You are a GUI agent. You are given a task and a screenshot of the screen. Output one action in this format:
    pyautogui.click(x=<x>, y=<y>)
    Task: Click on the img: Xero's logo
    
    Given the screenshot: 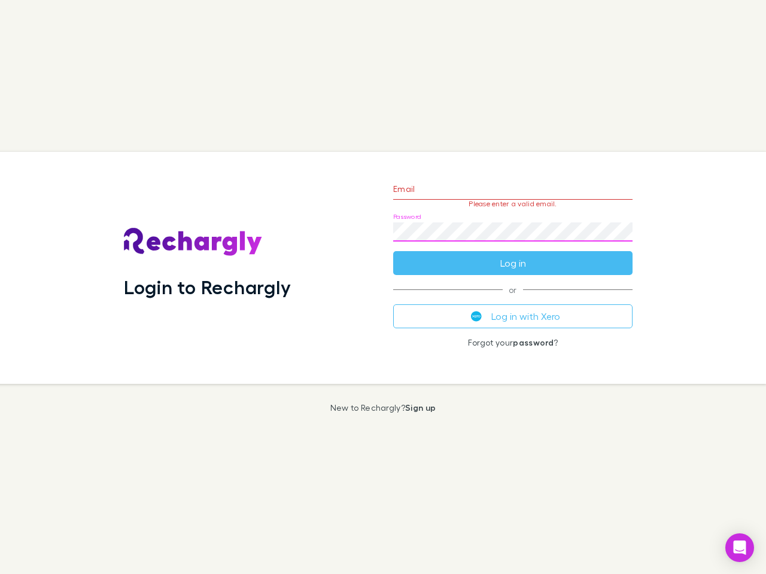 What is the action you would take?
    pyautogui.click(x=476, y=316)
    